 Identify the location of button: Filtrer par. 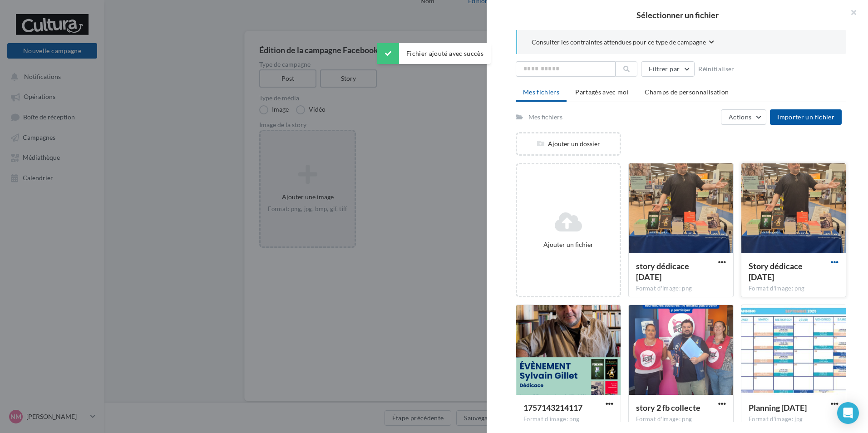
(668, 69).